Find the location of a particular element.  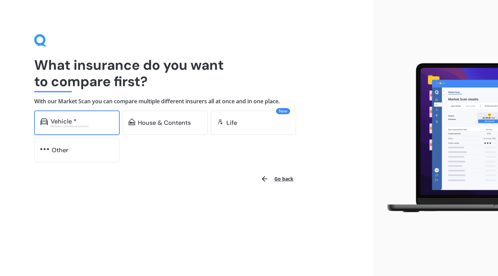

h4: With our Market Scan you can compare multiple different insurers all at once and in one place. is located at coordinates (187, 101).